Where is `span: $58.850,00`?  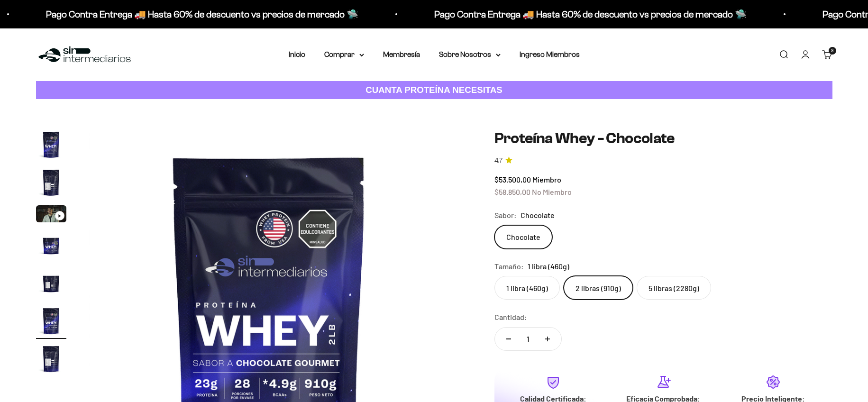 span: $58.850,00 is located at coordinates (513, 191).